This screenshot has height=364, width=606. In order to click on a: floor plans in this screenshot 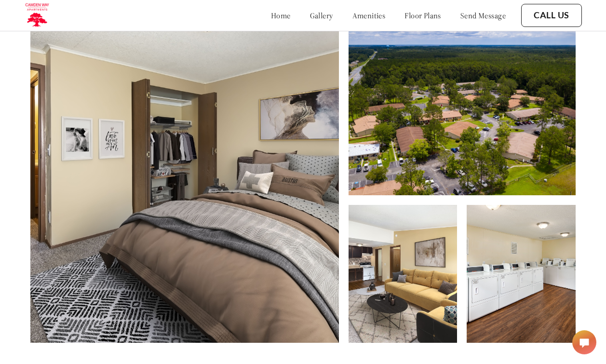, I will do `click(423, 16)`.